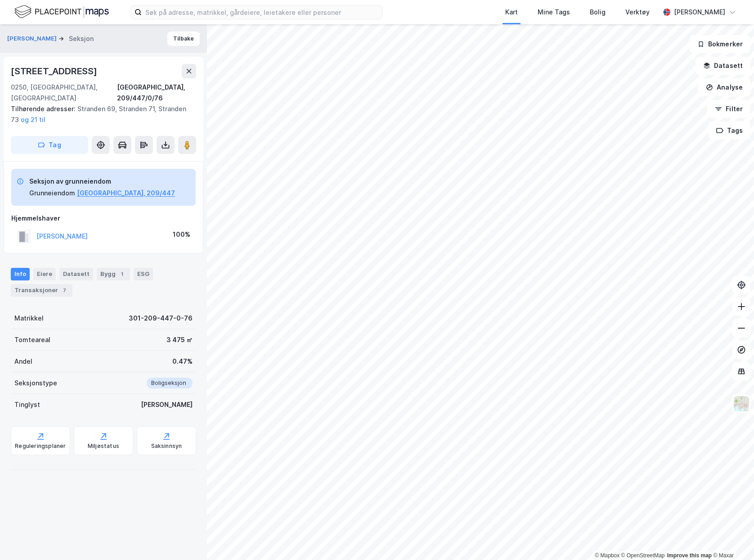 The height and width of the screenshot is (560, 754). What do you see at coordinates (76, 274) in the screenshot?
I see `div: Datasett` at bounding box center [76, 274].